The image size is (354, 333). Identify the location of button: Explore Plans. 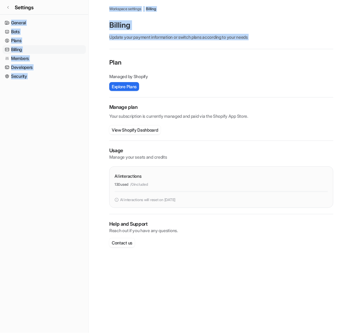
(124, 86).